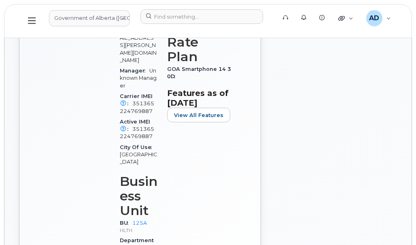 The height and width of the screenshot is (245, 416). Describe the element at coordinates (378, 18) in the screenshot. I see `div: Arunajith Daylath` at that location.